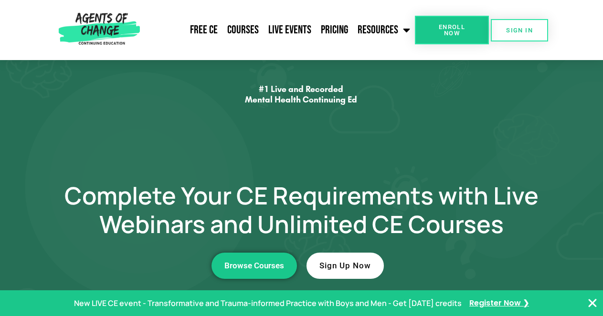  Describe the element at coordinates (519, 30) in the screenshot. I see `a: SIGN IN` at that location.